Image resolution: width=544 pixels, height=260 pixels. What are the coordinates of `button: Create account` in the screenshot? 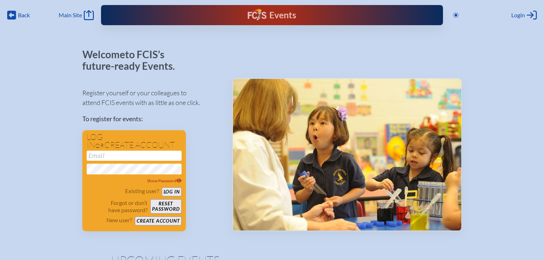 It's located at (158, 221).